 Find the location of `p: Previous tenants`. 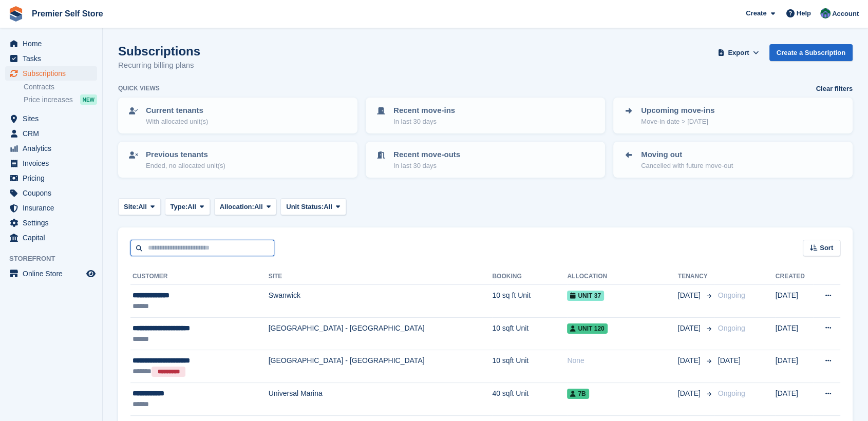

p: Previous tenants is located at coordinates (186, 154).